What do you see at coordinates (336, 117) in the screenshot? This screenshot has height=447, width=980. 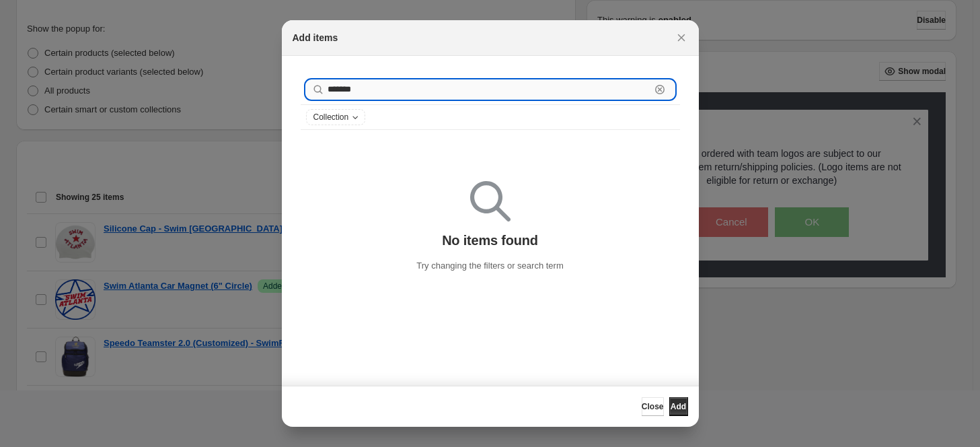 I see `button: Collection` at bounding box center [336, 117].